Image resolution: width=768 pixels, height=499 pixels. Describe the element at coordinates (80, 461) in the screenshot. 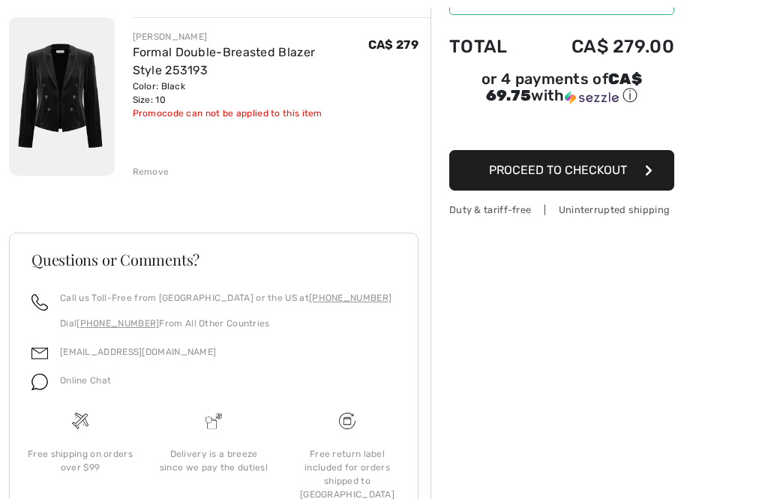

I see `div: Free shipping on orders over $99` at that location.